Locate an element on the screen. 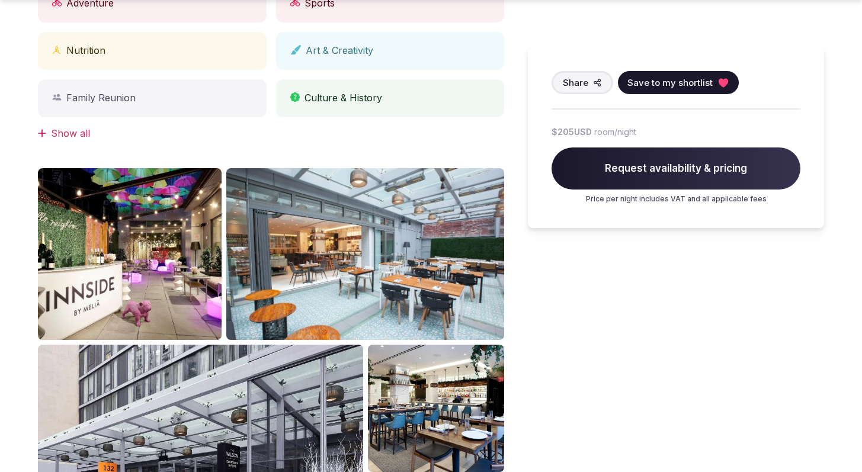 The image size is (862, 472). div: Show all is located at coordinates (271, 133).